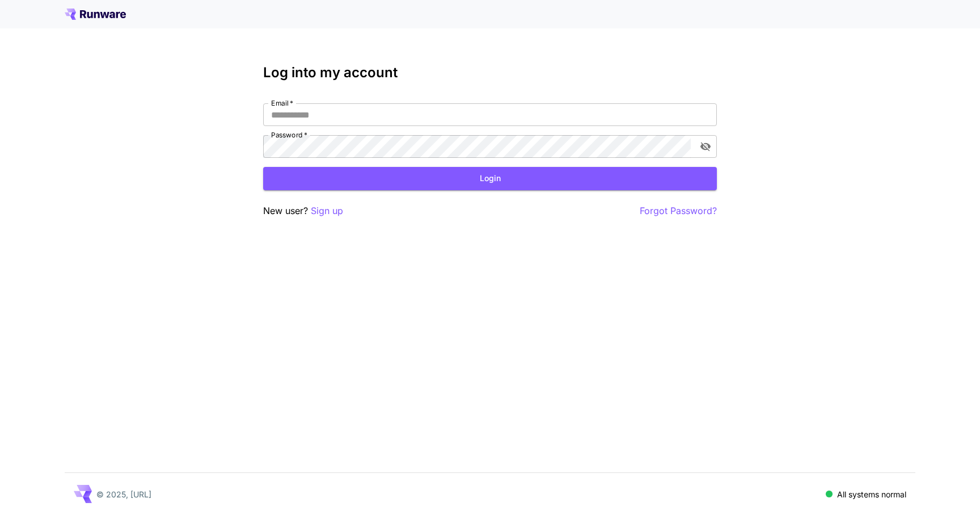 The image size is (980, 515). What do you see at coordinates (679, 211) in the screenshot?
I see `button: Forgot Password?` at bounding box center [679, 211].